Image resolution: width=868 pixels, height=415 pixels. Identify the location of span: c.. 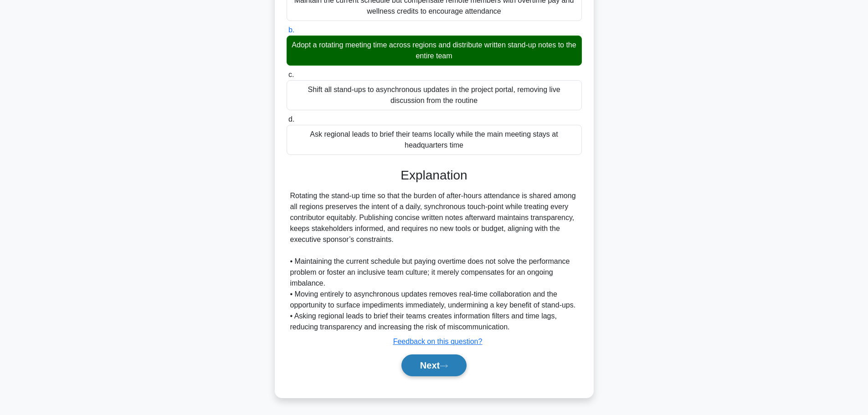
(291, 74).